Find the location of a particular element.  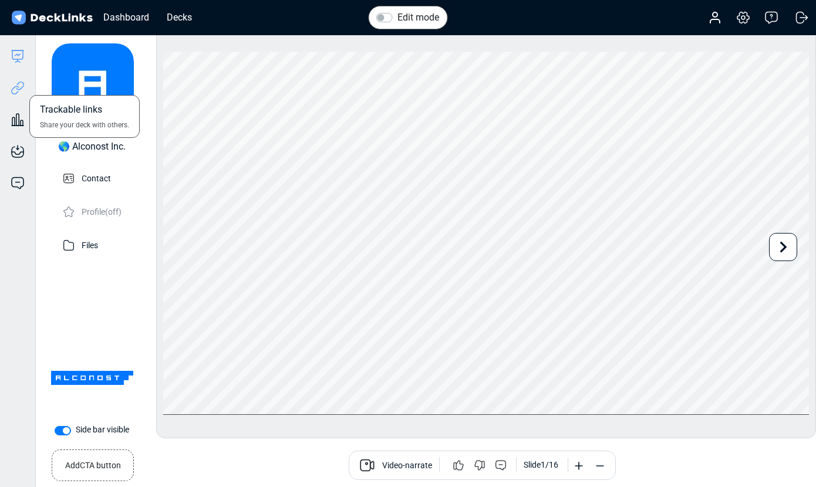

label: Side bar visible is located at coordinates (102, 430).